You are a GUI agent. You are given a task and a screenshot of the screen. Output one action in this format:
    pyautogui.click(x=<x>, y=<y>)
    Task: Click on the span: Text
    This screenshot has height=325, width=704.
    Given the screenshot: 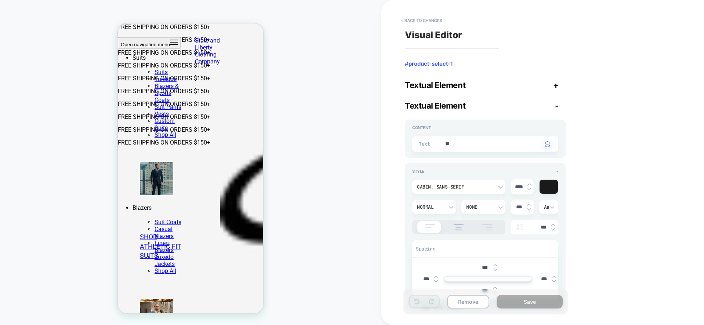 What is the action you would take?
    pyautogui.click(x=423, y=144)
    